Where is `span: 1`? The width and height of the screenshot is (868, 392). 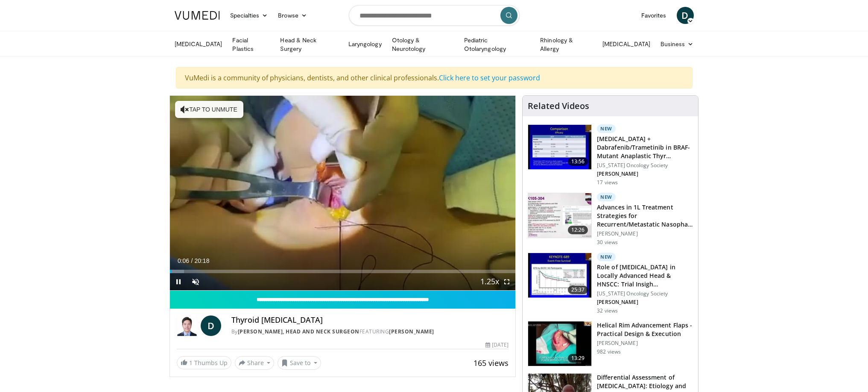 span: 1 is located at coordinates (191, 363).